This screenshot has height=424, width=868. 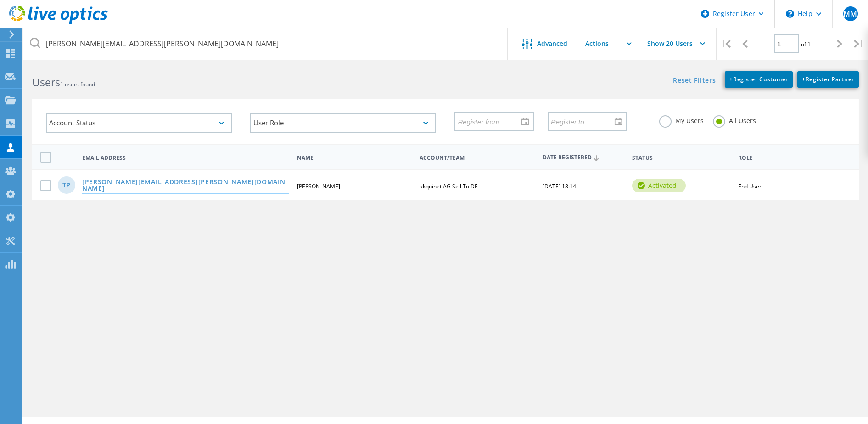 What do you see at coordinates (491, 121) in the screenshot?
I see `input: Register from` at bounding box center [491, 121].